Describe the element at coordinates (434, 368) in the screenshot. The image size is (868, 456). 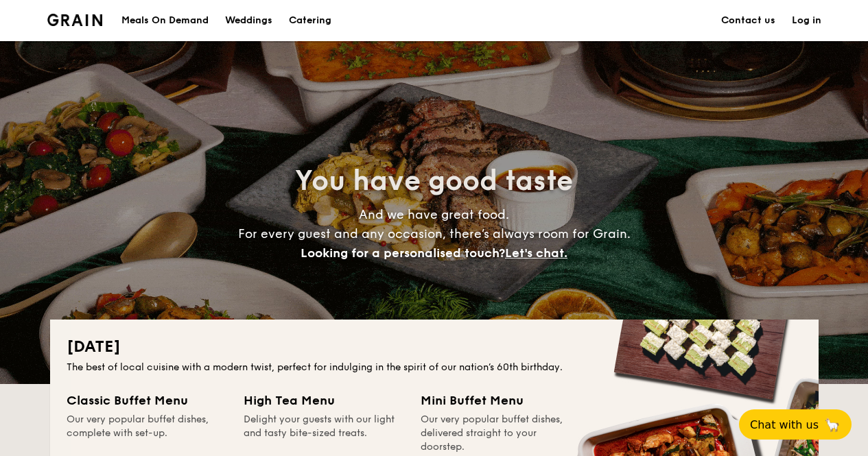
I see `div: The best of local cuisine with a modern twist, perfect for indulging in the spirit of our nation’...` at that location.